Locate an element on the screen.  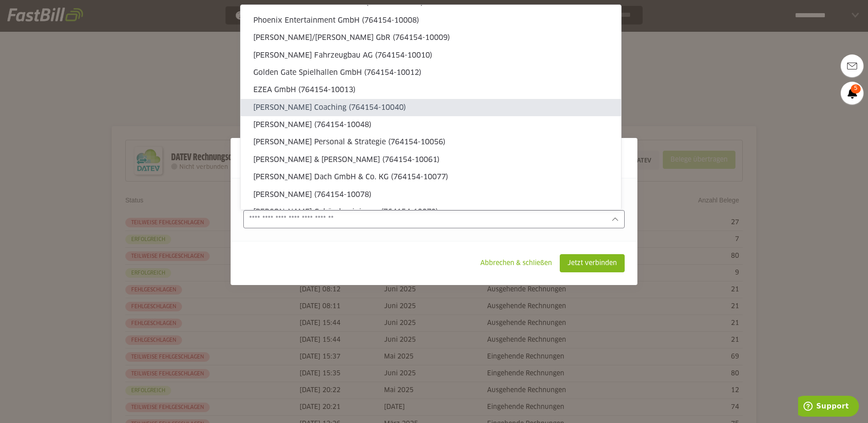
span: Support is located at coordinates (34, 10).